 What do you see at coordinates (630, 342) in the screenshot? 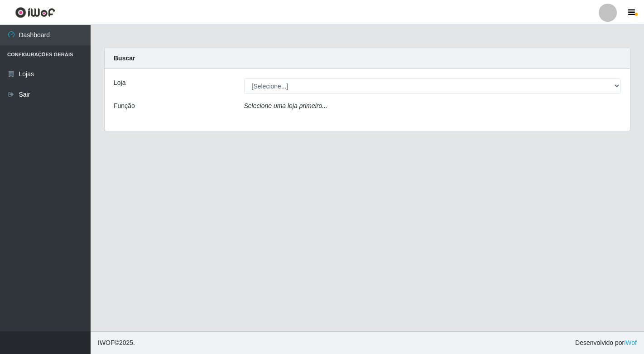
I see `a: iWof` at bounding box center [630, 342].